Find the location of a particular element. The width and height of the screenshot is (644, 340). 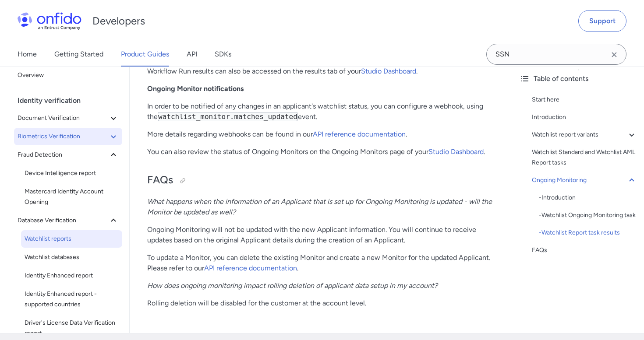

a: Device Intelligence report is located at coordinates (71, 174).